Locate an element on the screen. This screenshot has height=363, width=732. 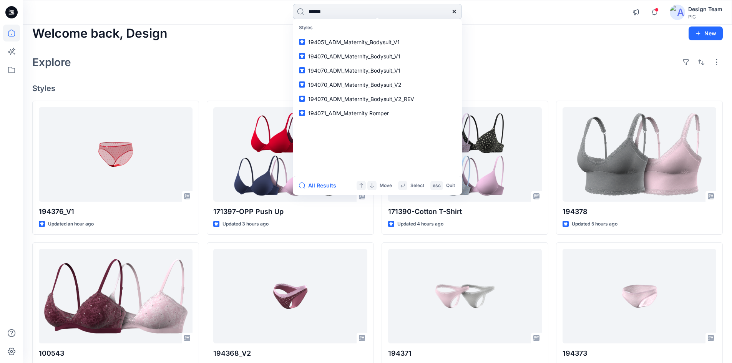
button: New is located at coordinates (706, 33).